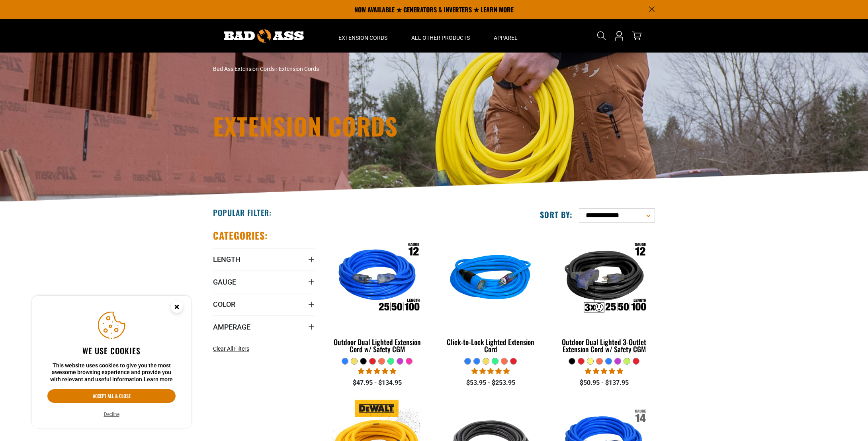 This screenshot has width=868, height=441. What do you see at coordinates (359, 69) in the screenshot?
I see `nav: breadcrumbs` at bounding box center [359, 69].